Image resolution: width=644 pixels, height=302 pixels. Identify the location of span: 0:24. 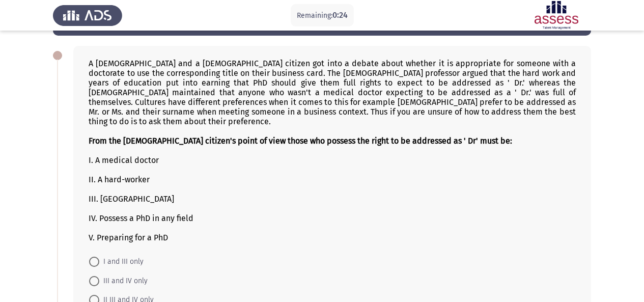
(340, 15).